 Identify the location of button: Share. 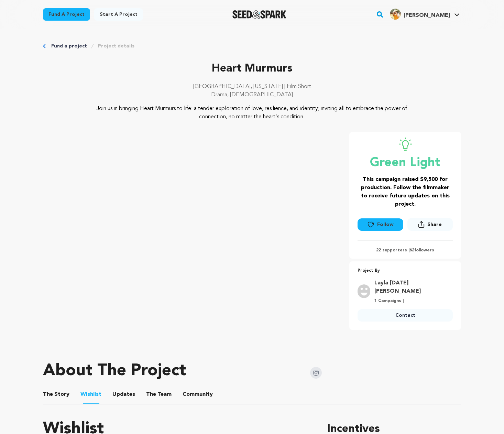
(430, 224).